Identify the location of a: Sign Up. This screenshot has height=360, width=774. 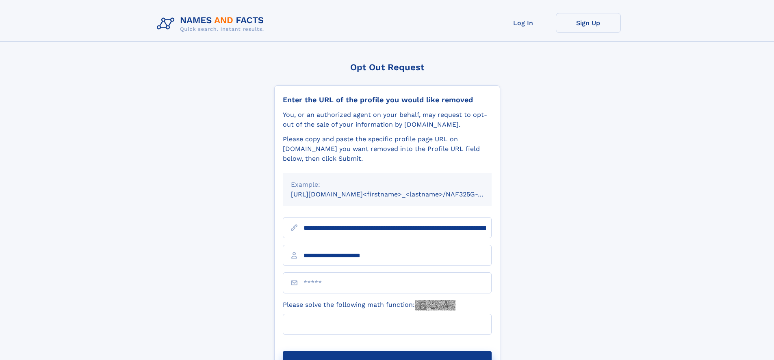
(588, 23).